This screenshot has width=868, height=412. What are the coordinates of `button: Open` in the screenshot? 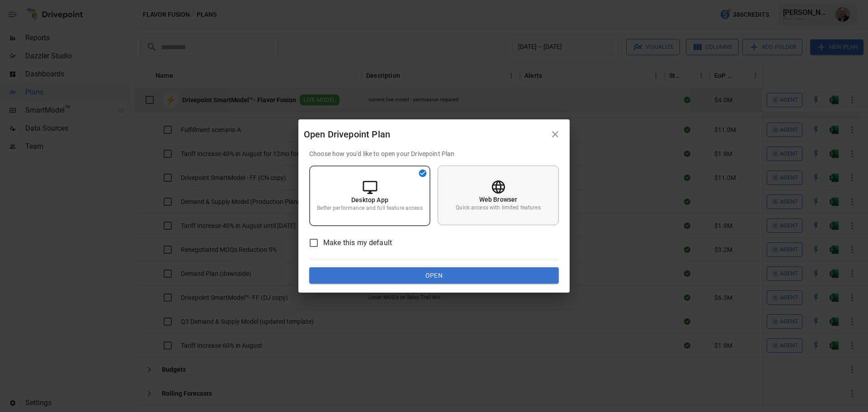 It's located at (434, 275).